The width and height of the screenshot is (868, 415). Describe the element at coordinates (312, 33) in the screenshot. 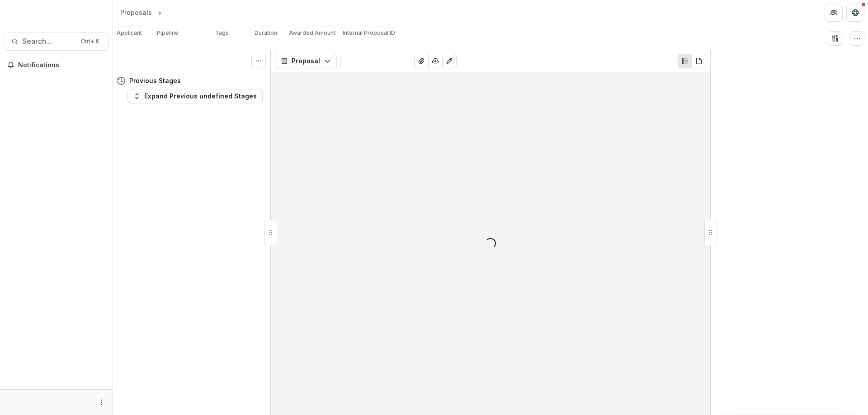

I see `p: Awarded Amount` at that location.